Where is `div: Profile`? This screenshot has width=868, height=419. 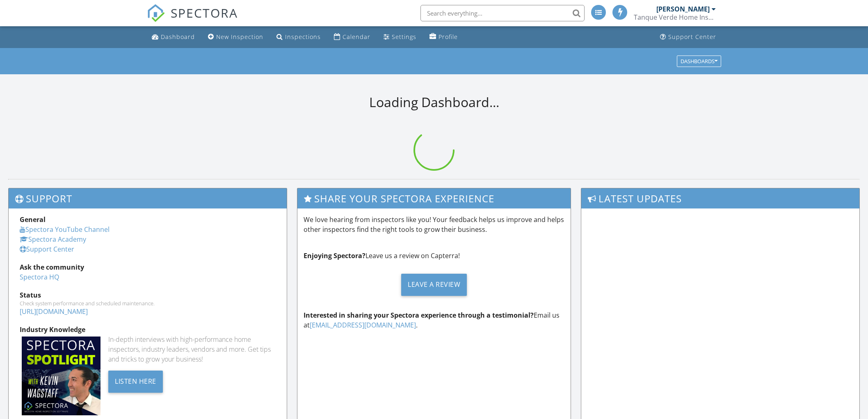 div: Profile is located at coordinates (448, 37).